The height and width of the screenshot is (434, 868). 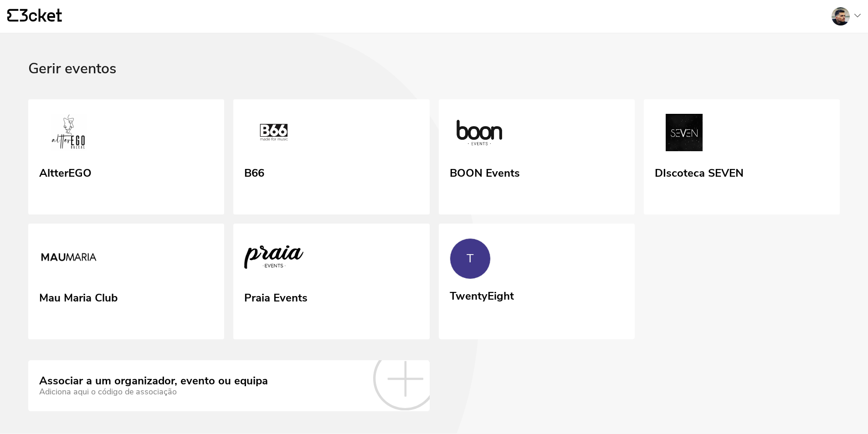 I want to click on div: Associar a um organizador, evento ou equipa, so click(x=154, y=381).